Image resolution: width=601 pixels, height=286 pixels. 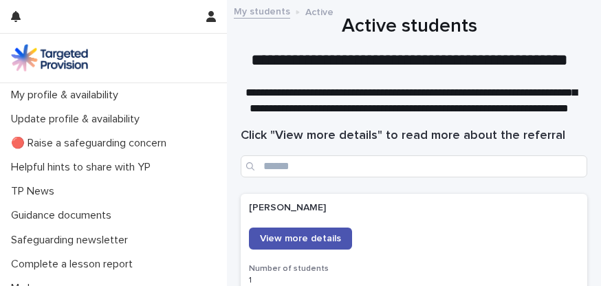 I want to click on h1: Click "View more details" to read more about the referral, so click(x=414, y=136).